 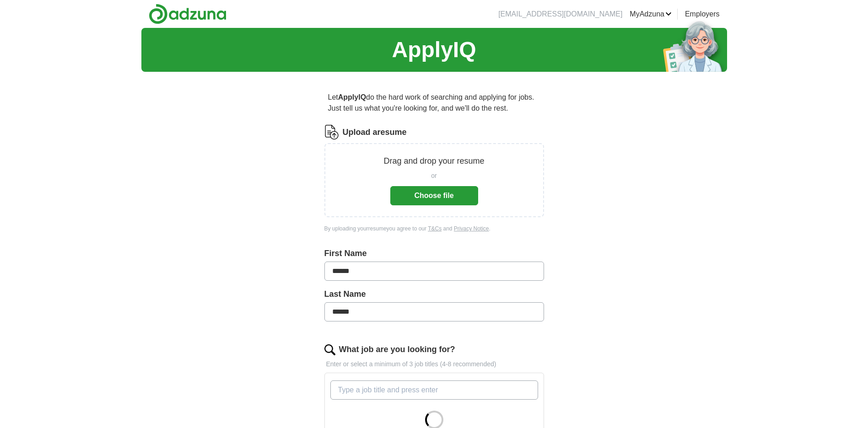 I want to click on label: Last Name, so click(x=434, y=294).